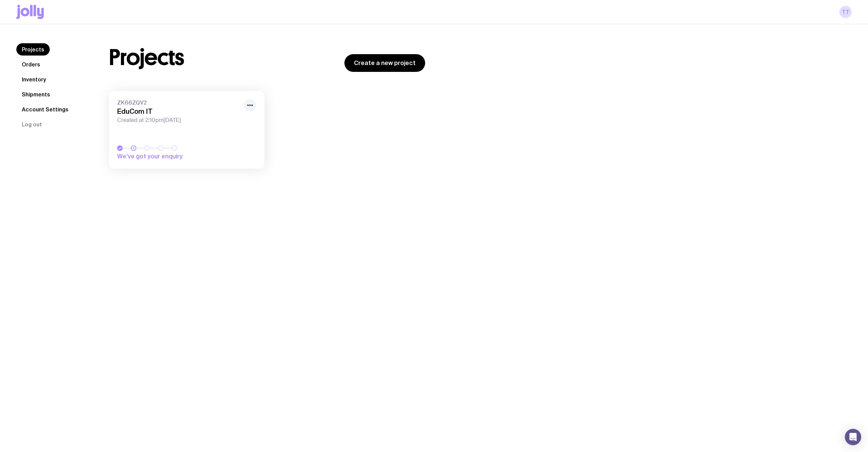 The image size is (868, 452). What do you see at coordinates (35, 94) in the screenshot?
I see `a: Shipments` at bounding box center [35, 94].